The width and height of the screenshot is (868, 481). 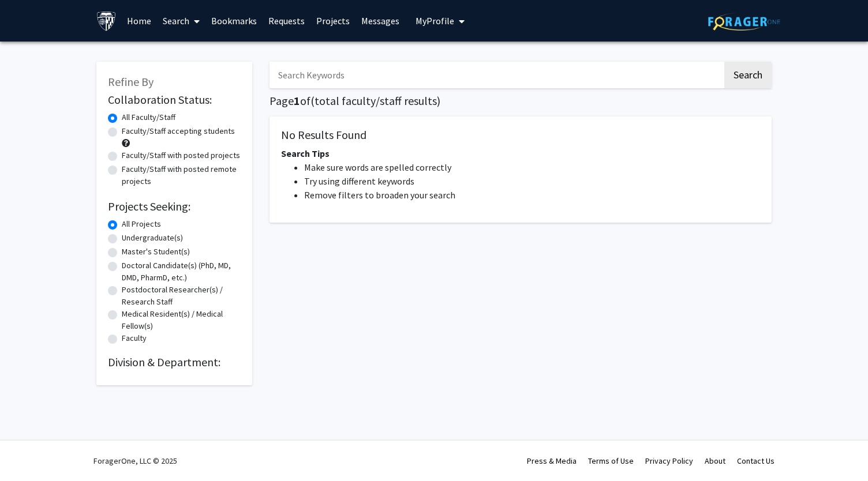 I want to click on a: About, so click(x=716, y=461).